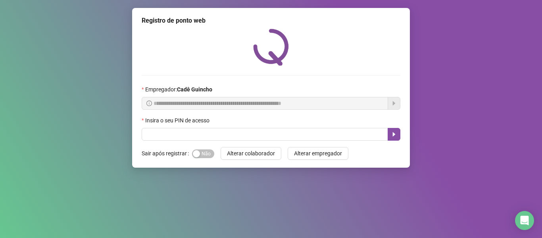  What do you see at coordinates (525, 220) in the screenshot?
I see `div: Open Intercom Messenger` at bounding box center [525, 220].